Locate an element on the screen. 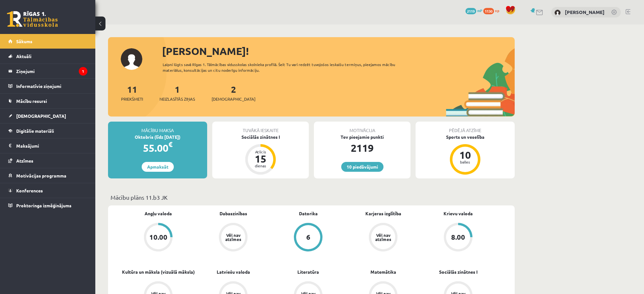  a: Matemātika is located at coordinates (383, 272).